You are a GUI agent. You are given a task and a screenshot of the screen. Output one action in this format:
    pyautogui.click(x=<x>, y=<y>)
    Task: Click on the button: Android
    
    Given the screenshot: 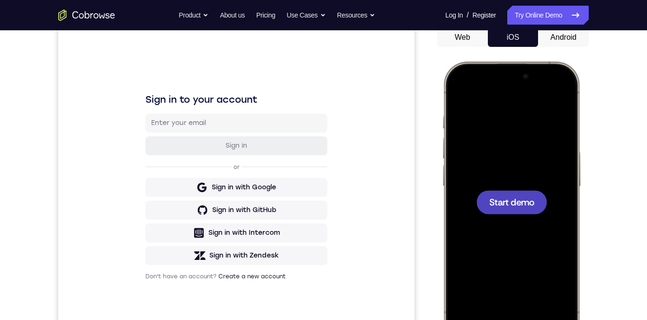 What is the action you would take?
    pyautogui.click(x=563, y=37)
    